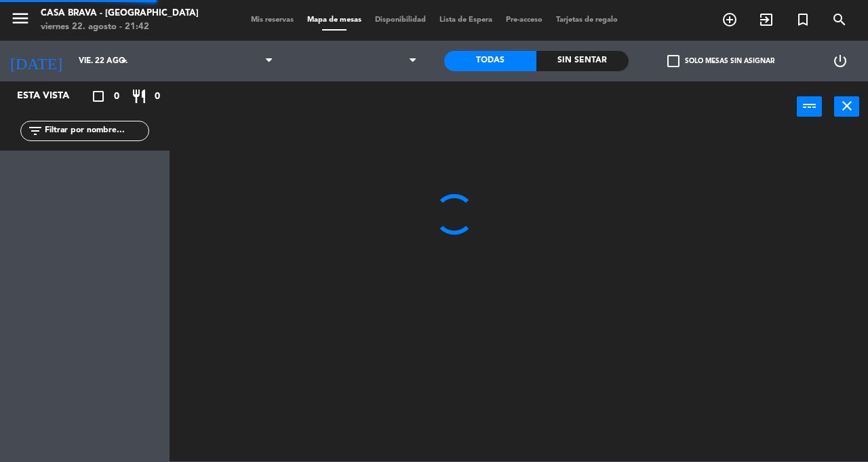  I want to click on i: power_input, so click(810, 106).